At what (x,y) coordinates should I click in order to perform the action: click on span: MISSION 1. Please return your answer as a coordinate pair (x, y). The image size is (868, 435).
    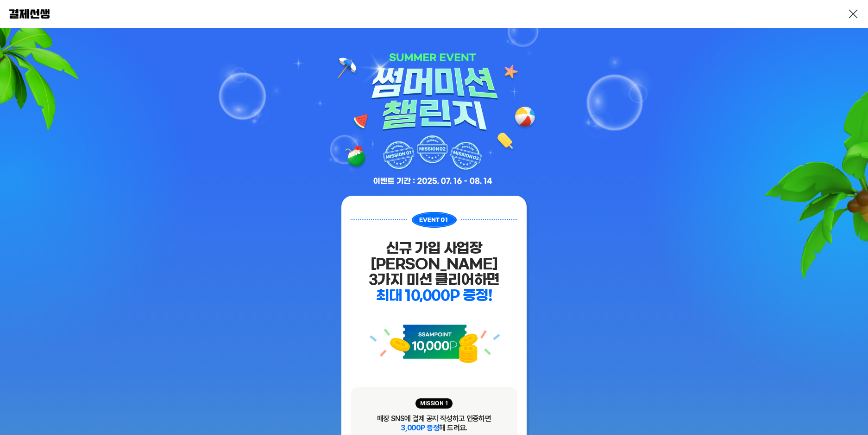
    Looking at the image, I should click on (434, 403).